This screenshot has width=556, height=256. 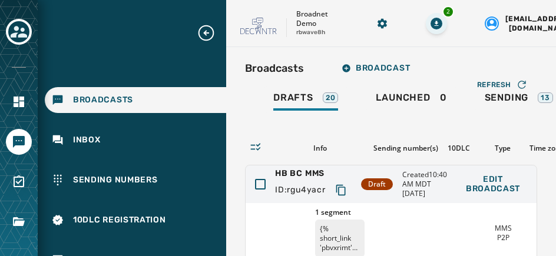 What do you see at coordinates (119, 220) in the screenshot?
I see `span: 10DLC Registration` at bounding box center [119, 220].